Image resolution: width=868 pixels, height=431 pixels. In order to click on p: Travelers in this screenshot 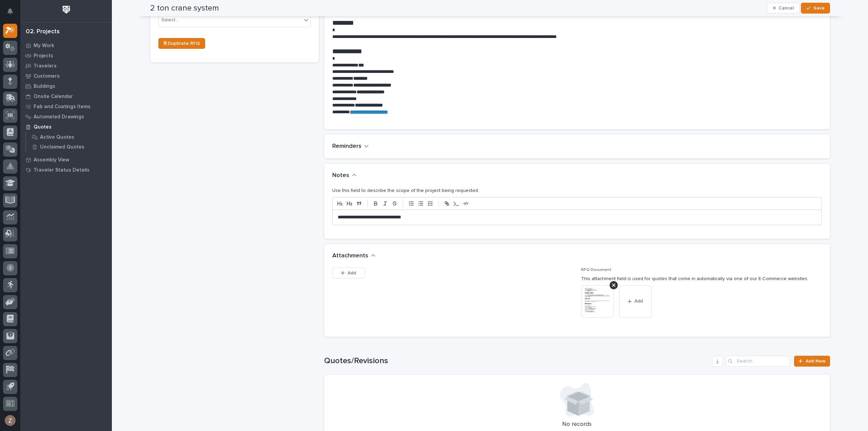, I will do `click(45, 66)`.